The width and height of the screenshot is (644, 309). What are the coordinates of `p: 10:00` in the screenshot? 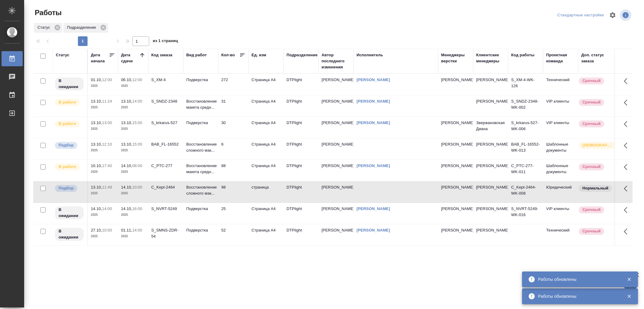 It's located at (107, 230).